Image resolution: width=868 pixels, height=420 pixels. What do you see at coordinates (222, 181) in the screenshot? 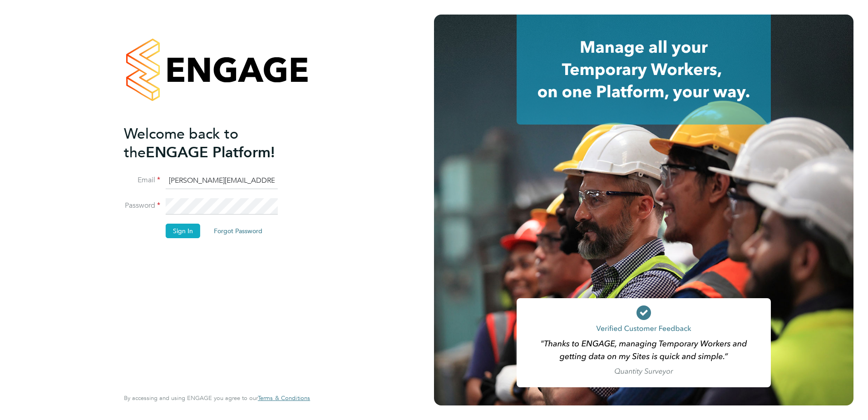
I see `input: Enter your work email...` at bounding box center [222, 181].